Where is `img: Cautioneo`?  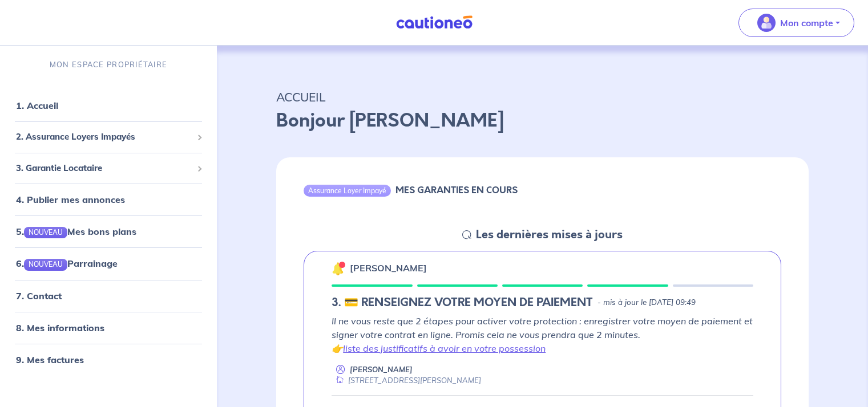
img: Cautioneo is located at coordinates (434, 22).